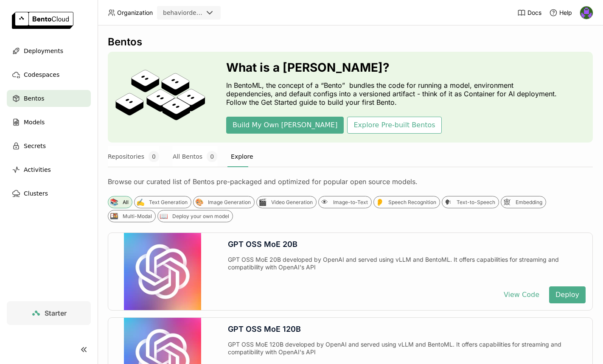 This screenshot has height=364, width=603. I want to click on div: 👁Image-to-Text, so click(345, 202).